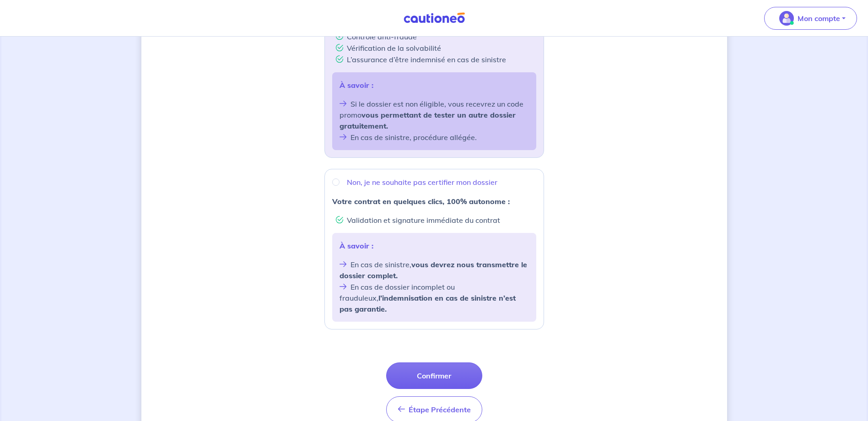 This screenshot has height=421, width=868. What do you see at coordinates (433, 270) in the screenshot?
I see `strong: vous devrez nous transmettre le dossier complet.` at bounding box center [433, 270].